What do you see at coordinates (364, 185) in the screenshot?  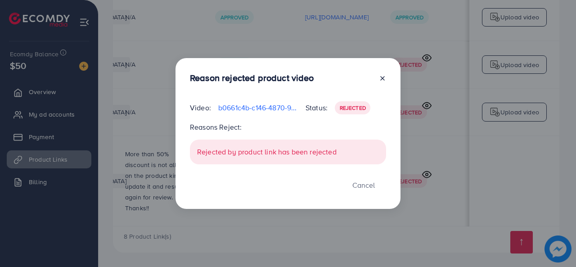 I see `button: Cancel` at bounding box center [364, 185].